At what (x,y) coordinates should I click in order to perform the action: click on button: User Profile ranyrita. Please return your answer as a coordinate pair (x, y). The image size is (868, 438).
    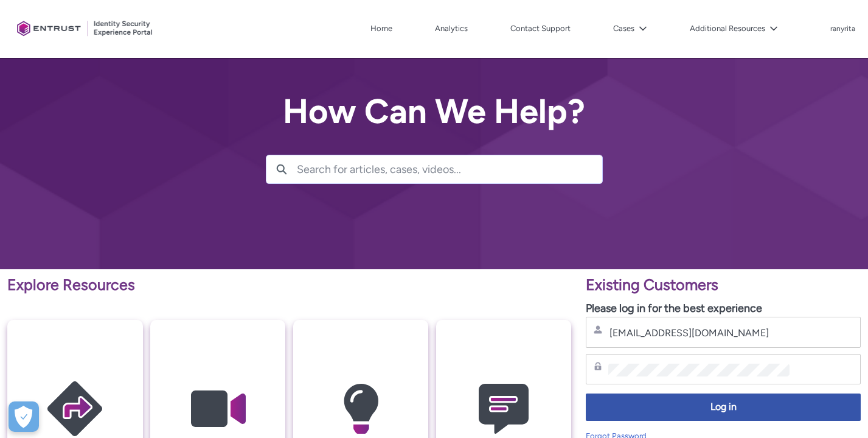
    Looking at the image, I should click on (842, 28).